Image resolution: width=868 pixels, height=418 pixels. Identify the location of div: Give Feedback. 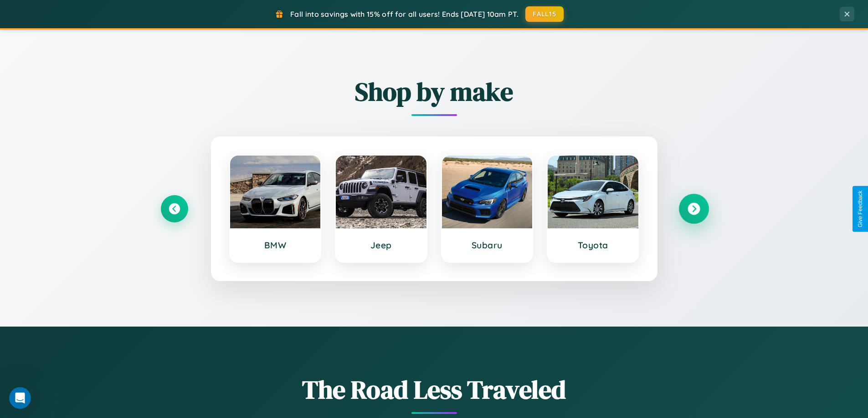
(860, 209).